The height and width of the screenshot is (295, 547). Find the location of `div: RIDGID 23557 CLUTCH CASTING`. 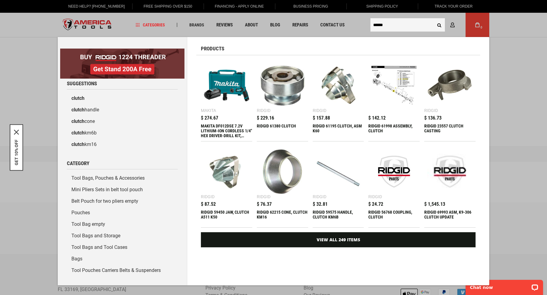

div: RIDGID 23557 CLUTCH CASTING is located at coordinates (450, 131).